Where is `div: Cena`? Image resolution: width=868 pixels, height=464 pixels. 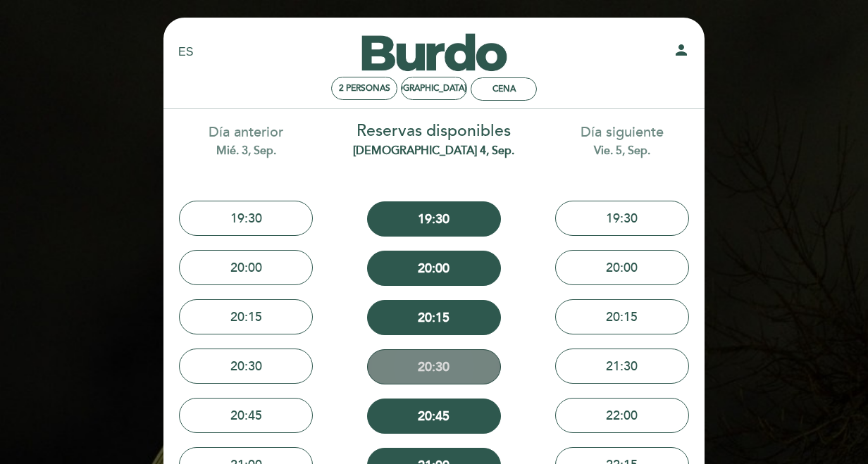 div: Cena is located at coordinates (504, 89).